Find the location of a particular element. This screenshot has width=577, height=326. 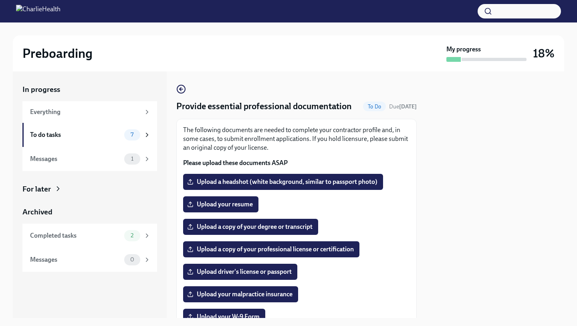

a: Messages0 is located at coordinates (90, 259).